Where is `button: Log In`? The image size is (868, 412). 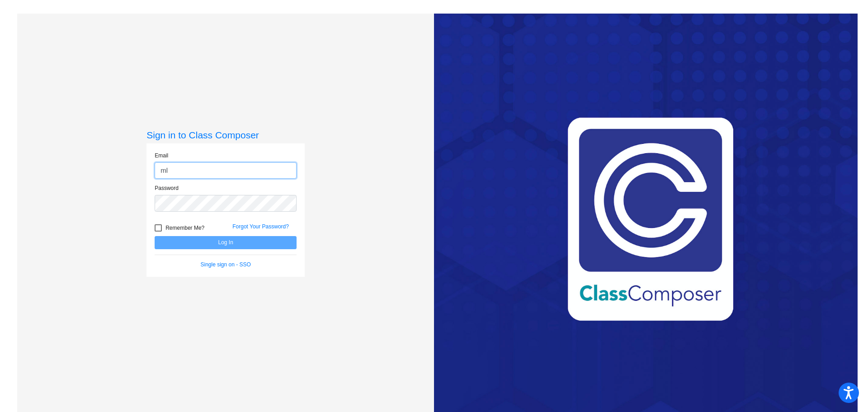 button: Log In is located at coordinates (226, 243).